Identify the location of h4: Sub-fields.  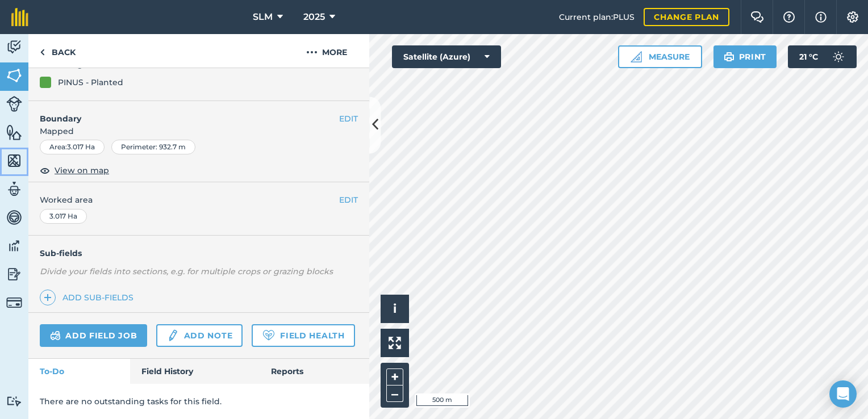
(199, 253).